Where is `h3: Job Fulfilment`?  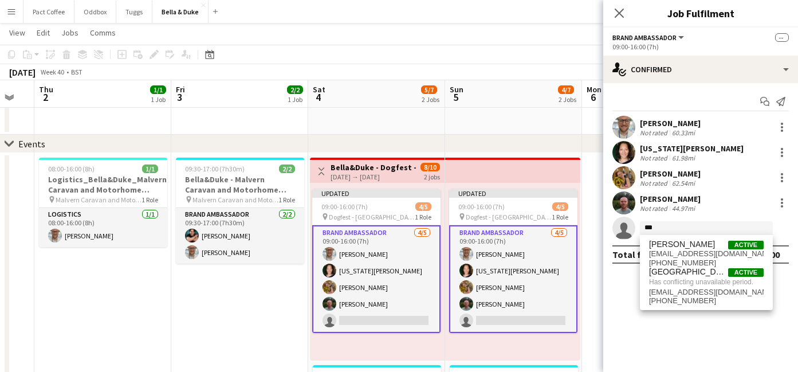 h3: Job Fulfilment is located at coordinates (700, 13).